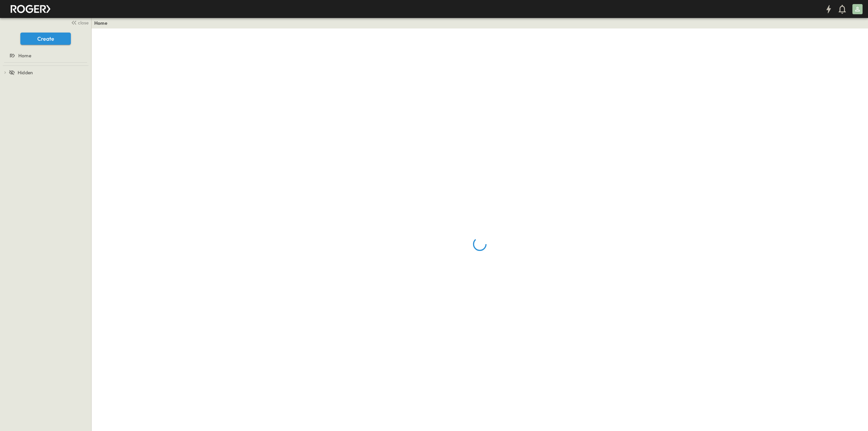 The height and width of the screenshot is (431, 868). Describe the element at coordinates (103, 23) in the screenshot. I see `nav: breadcrumbs` at that location.